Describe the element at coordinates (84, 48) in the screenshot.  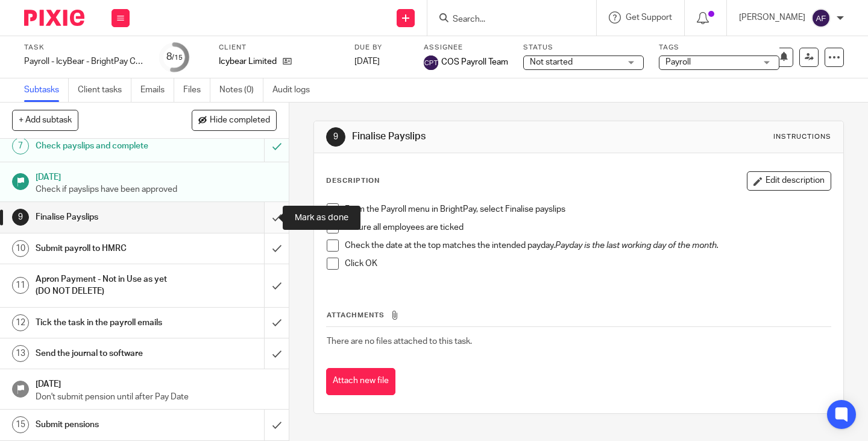
I see `label: Task` at that location.